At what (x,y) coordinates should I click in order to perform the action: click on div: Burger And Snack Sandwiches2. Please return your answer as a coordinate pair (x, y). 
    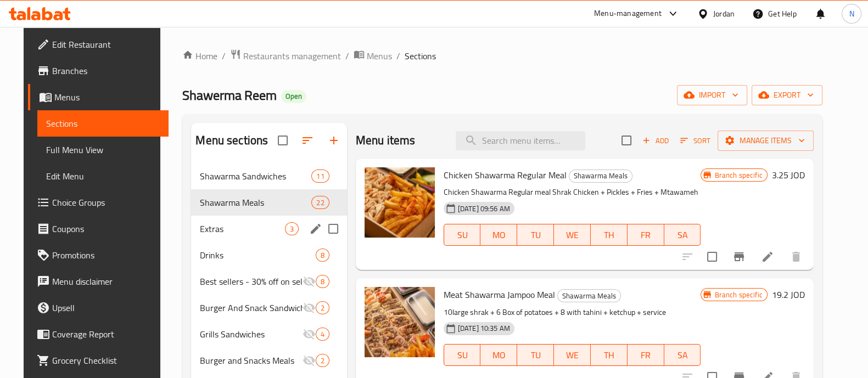
    Looking at the image, I should click on (268, 308).